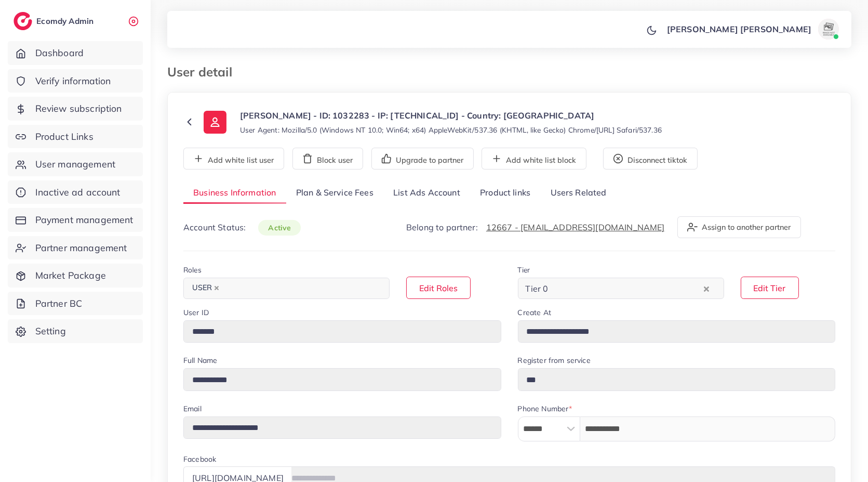 The width and height of the screenshot is (868, 482). Describe the element at coordinates (280, 227) in the screenshot. I see `span: active` at that location.